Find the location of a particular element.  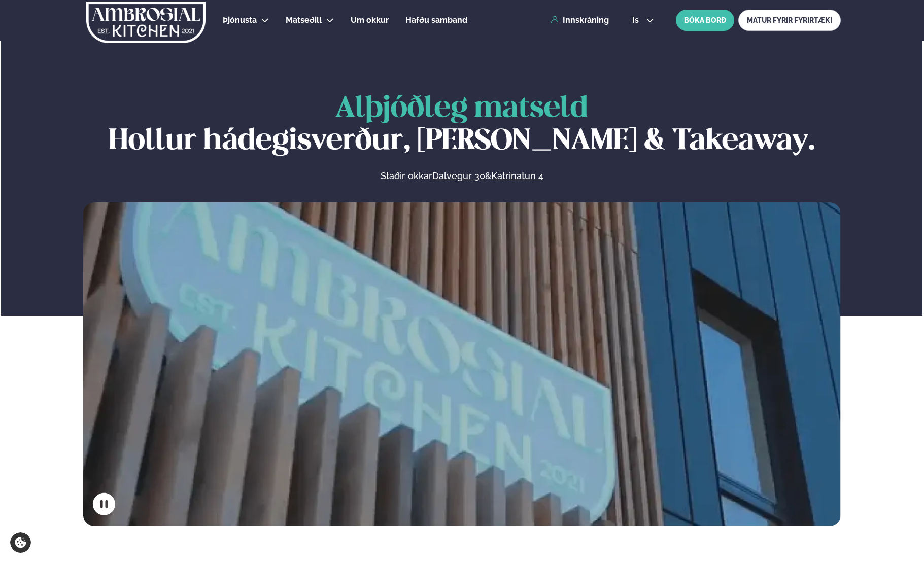

span: Matseðill is located at coordinates (303, 20).